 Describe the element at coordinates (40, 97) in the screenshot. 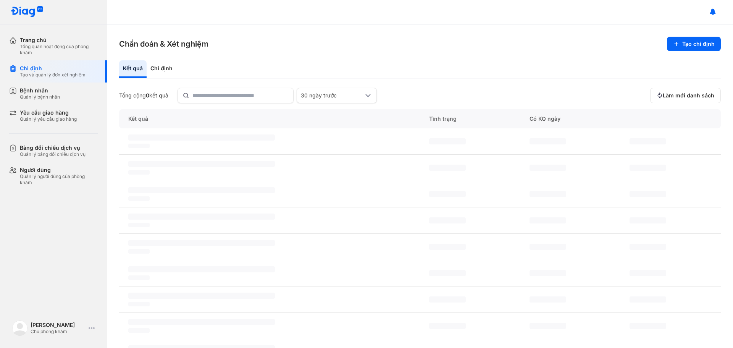

I see `div: Quản lý bệnh nhân` at that location.